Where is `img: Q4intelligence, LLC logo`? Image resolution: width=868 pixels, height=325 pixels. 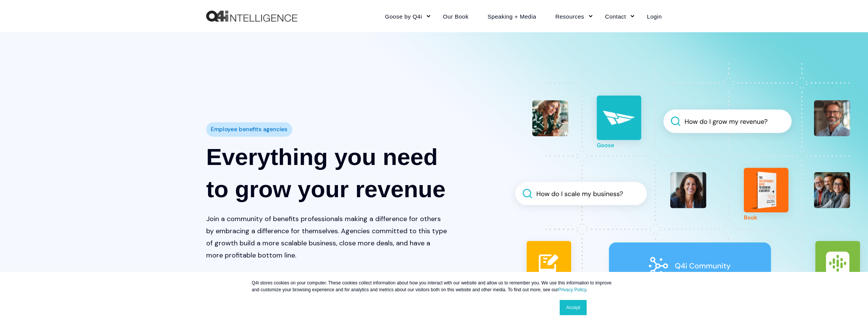
img: Q4intelligence, LLC logo is located at coordinates (251, 16).